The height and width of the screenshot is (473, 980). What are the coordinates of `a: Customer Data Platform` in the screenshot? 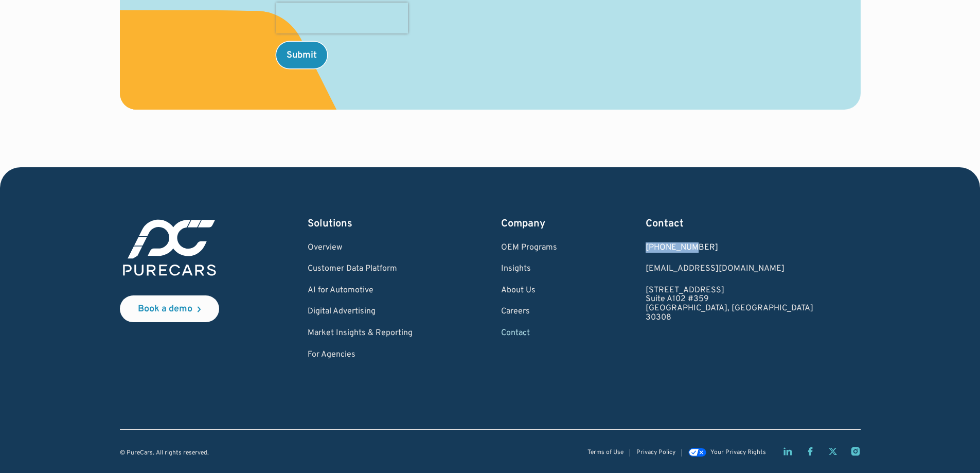 It's located at (360, 270).